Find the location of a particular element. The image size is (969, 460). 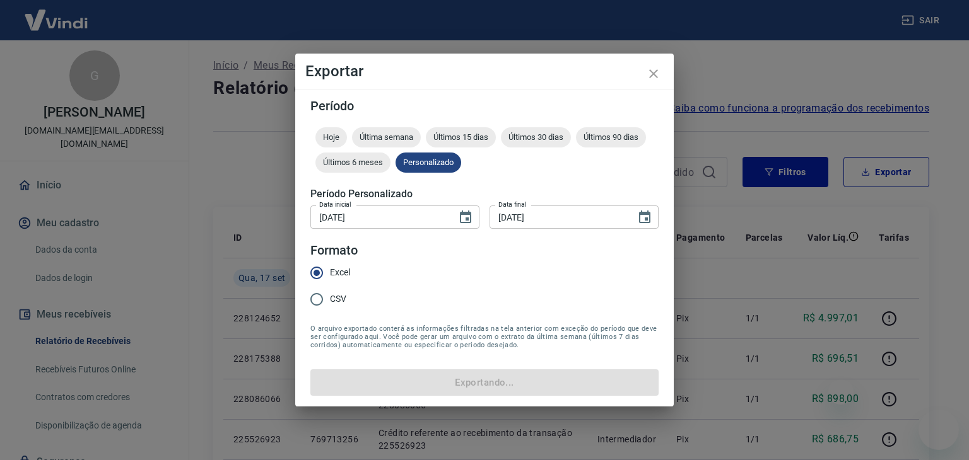

h5: Período is located at coordinates (484, 106).